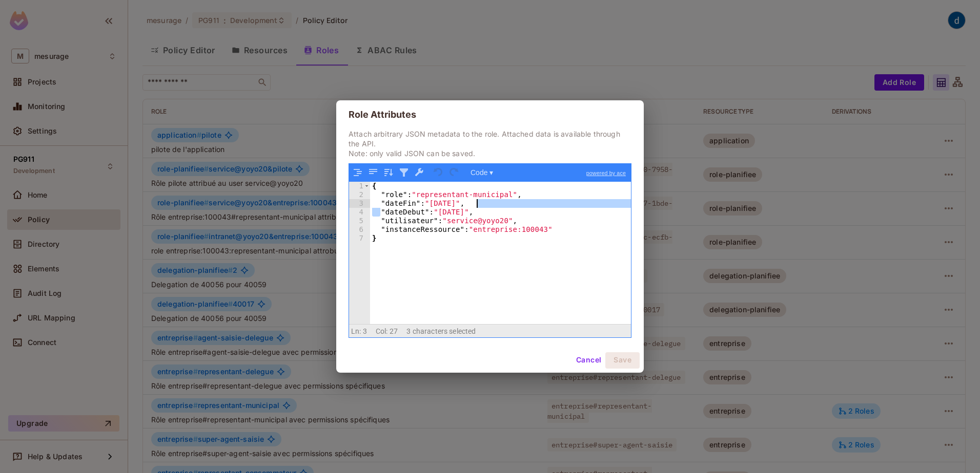  I want to click on button: Redo (Ctrl+Shift+Z), so click(454, 173).